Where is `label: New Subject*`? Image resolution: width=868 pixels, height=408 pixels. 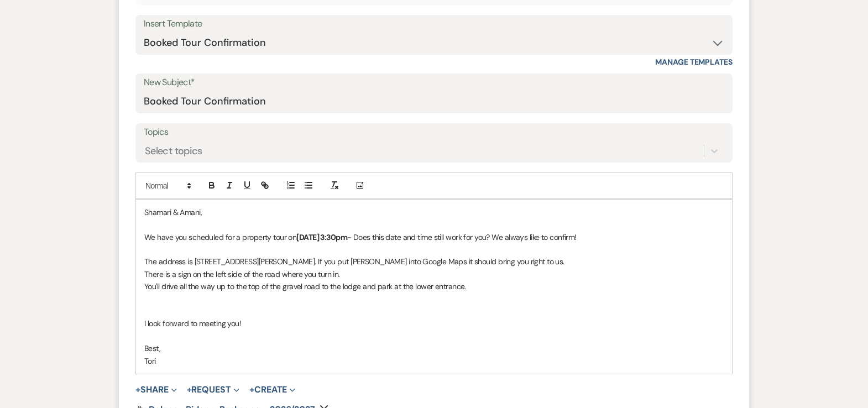 label: New Subject* is located at coordinates (434, 82).